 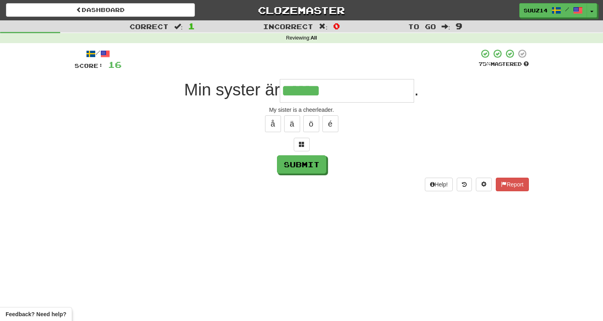 What do you see at coordinates (292, 124) in the screenshot?
I see `button: ä` at bounding box center [292, 124].